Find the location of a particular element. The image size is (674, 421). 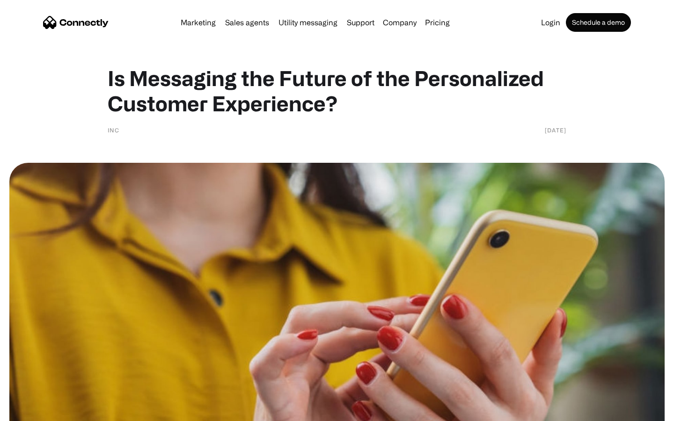

a: Login is located at coordinates (550, 22).